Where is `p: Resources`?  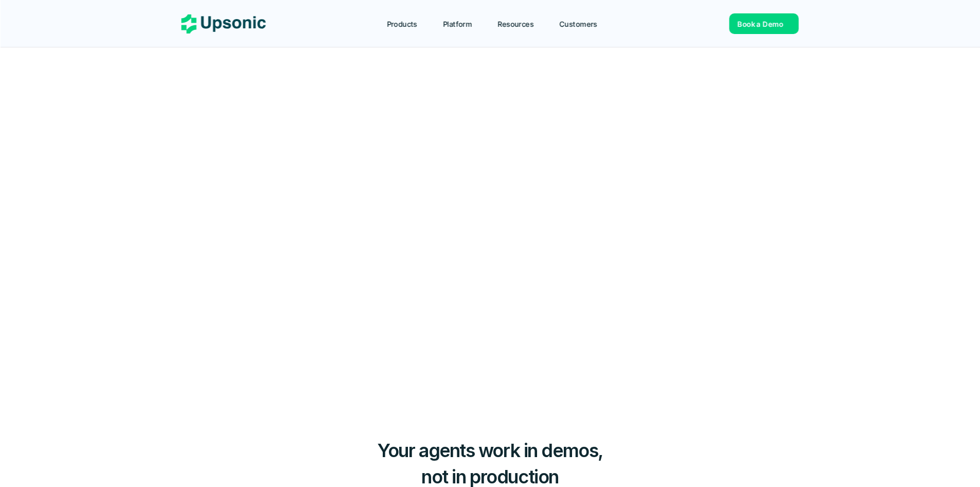 p: Resources is located at coordinates (516, 24).